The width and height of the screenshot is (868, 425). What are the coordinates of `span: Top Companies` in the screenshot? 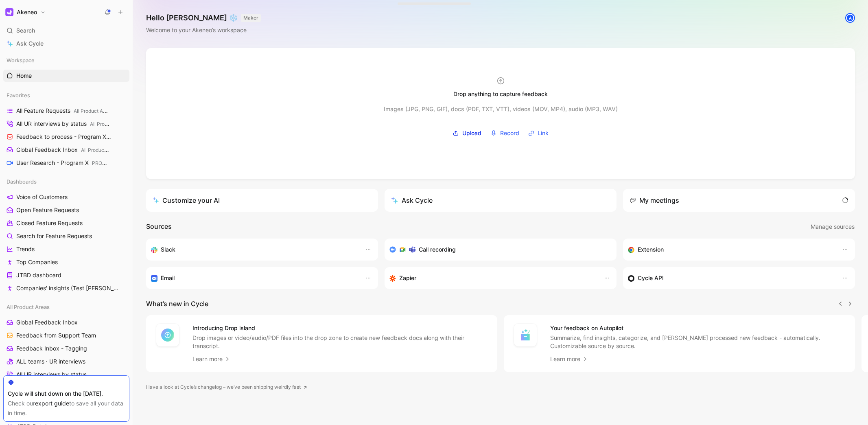 It's located at (37, 262).